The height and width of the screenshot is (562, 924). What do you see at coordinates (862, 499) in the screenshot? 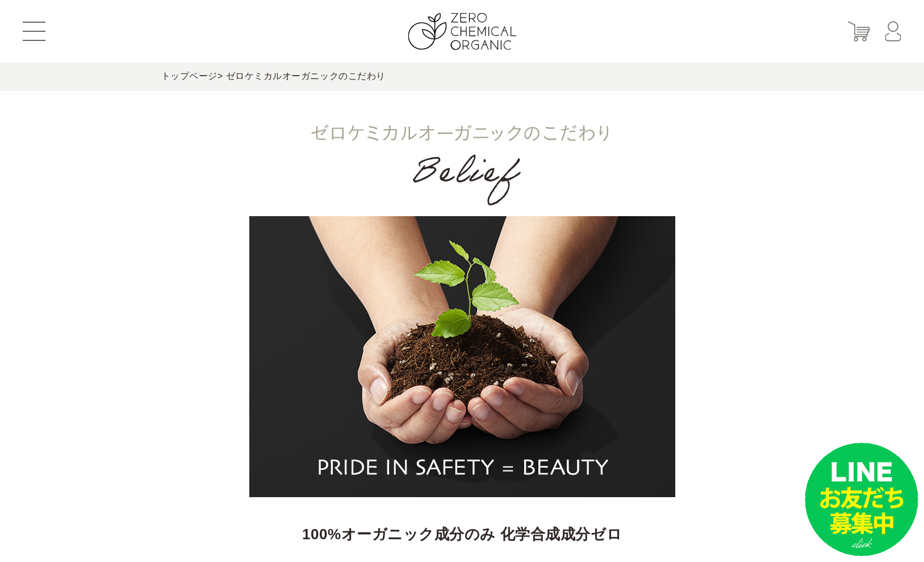
I see `img: small_line.png` at bounding box center [862, 499].